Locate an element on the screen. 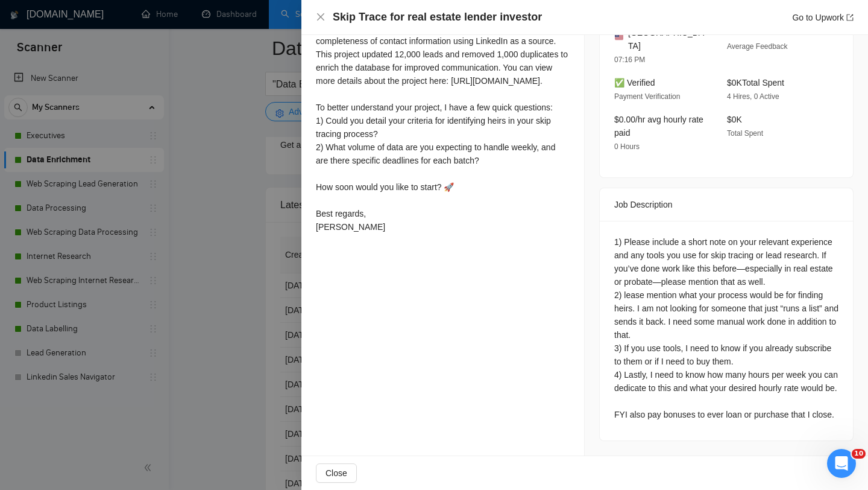  span: Close is located at coordinates (337, 473).